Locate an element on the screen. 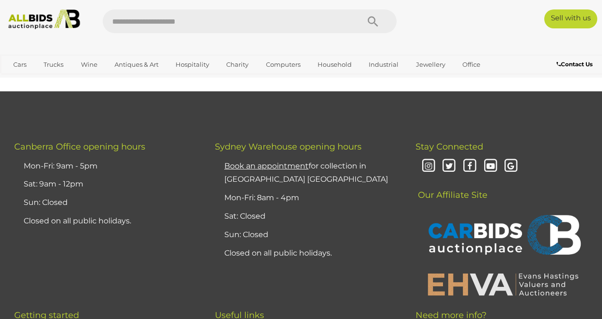 The width and height of the screenshot is (602, 319). img: Allbids.com.au is located at coordinates (44, 19).